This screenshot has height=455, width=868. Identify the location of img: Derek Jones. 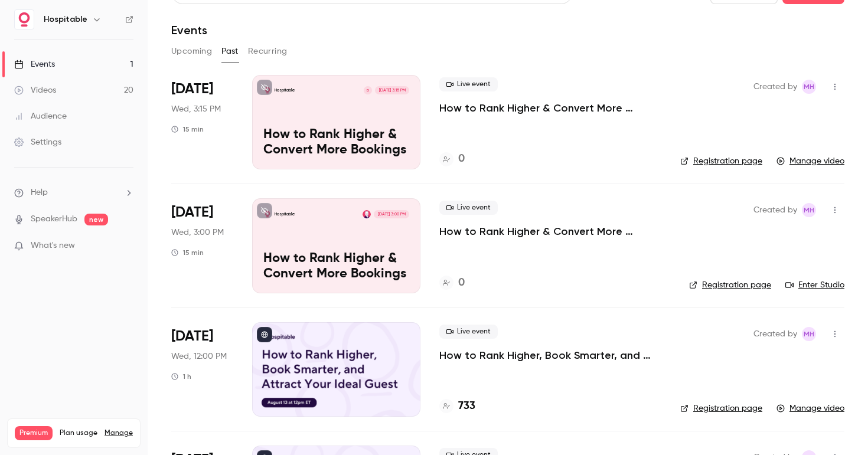
(366, 214).